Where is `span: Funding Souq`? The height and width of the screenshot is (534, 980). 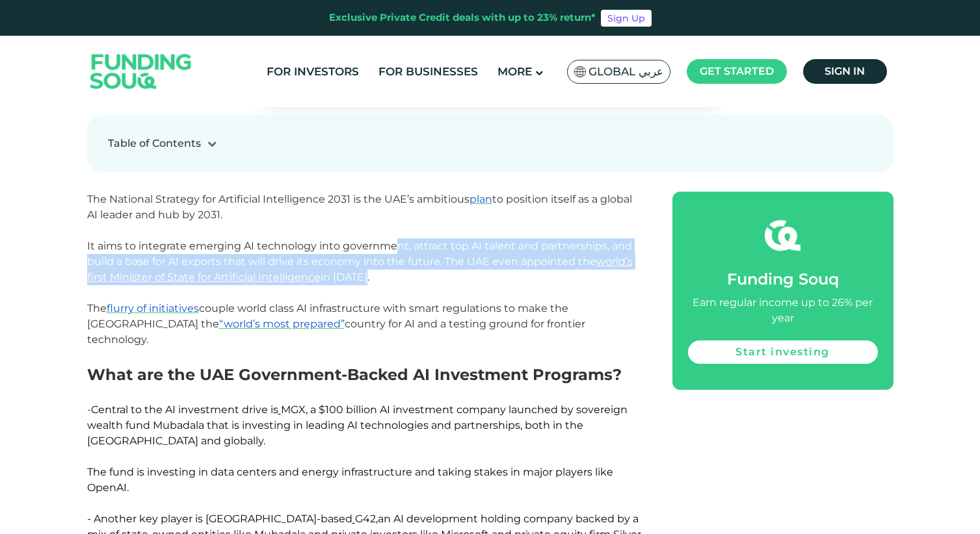 span: Funding Souq is located at coordinates (783, 279).